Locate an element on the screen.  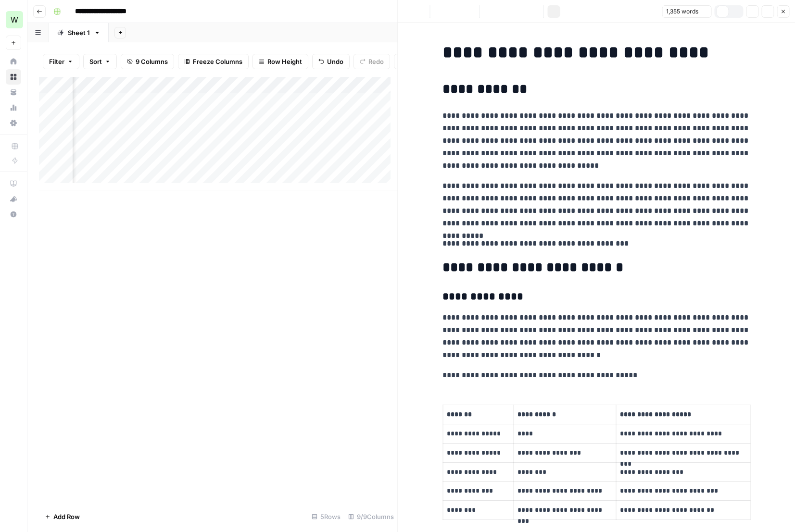
span: W is located at coordinates (14, 20).